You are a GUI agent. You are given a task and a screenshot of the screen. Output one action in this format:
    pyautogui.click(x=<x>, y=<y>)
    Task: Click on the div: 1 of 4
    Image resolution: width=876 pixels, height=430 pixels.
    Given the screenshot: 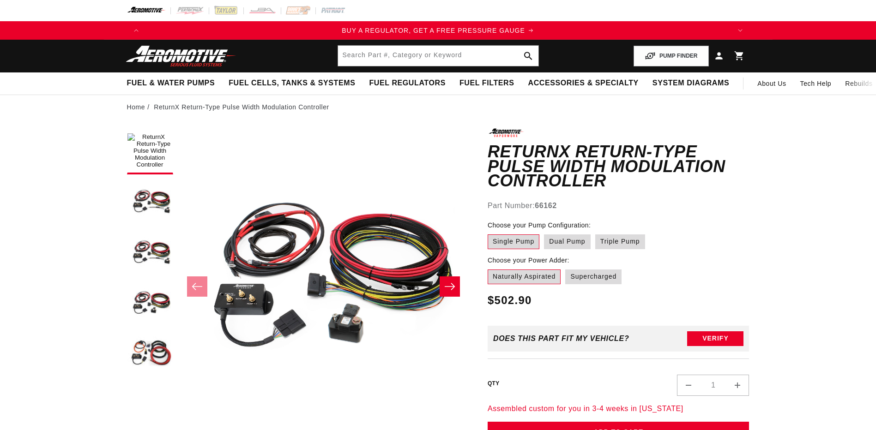 What is the action you would take?
    pyautogui.click(x=438, y=30)
    